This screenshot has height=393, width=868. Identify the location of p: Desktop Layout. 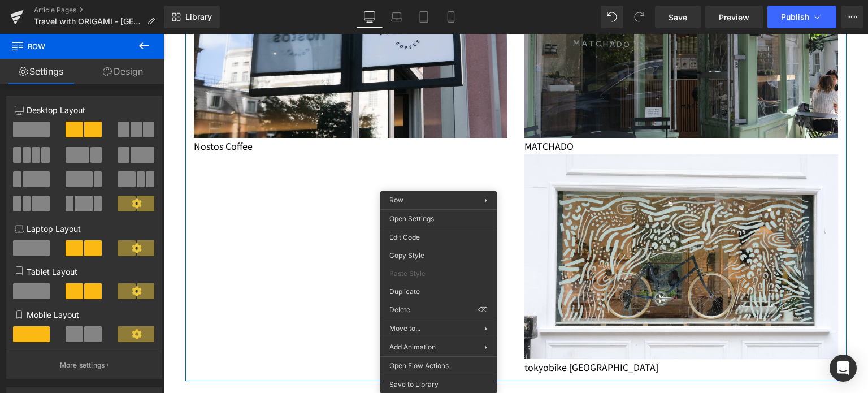
(84, 110).